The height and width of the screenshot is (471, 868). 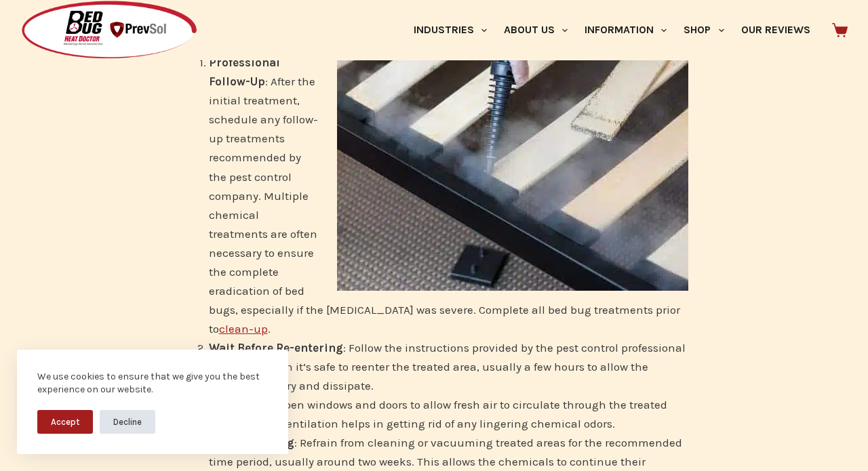 What do you see at coordinates (449, 195) in the screenshot?
I see `li: : After the initial treatment, schedule any follow-up treatments recommended by the pest control ...` at bounding box center [449, 195].